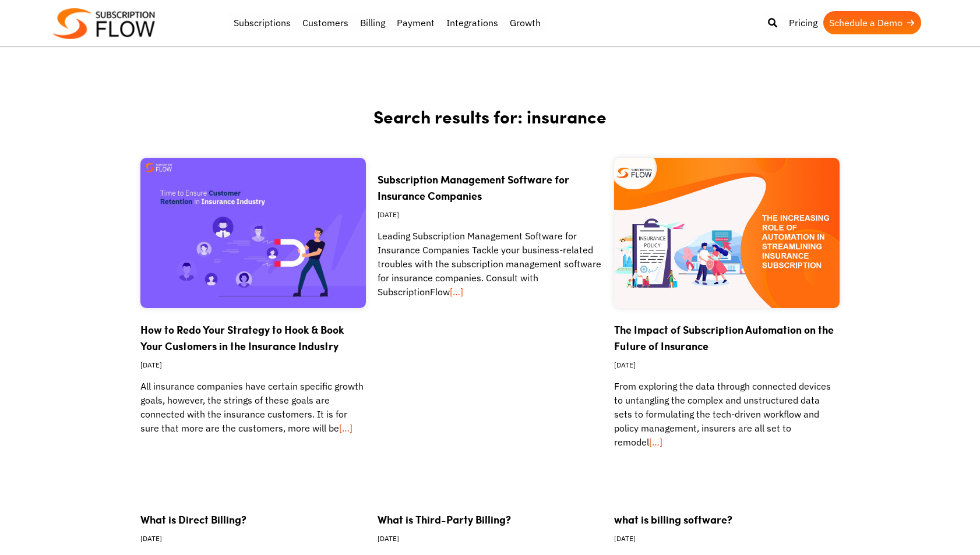  I want to click on a: Schedule a Demo, so click(872, 23).